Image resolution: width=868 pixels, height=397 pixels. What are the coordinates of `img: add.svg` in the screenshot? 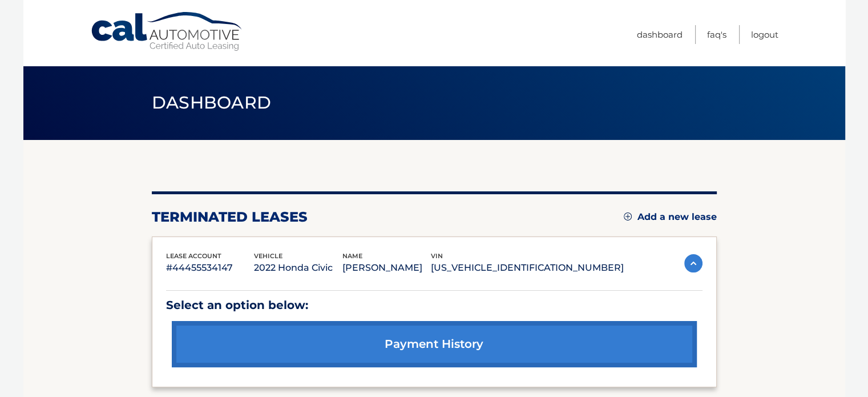 It's located at (628, 217).